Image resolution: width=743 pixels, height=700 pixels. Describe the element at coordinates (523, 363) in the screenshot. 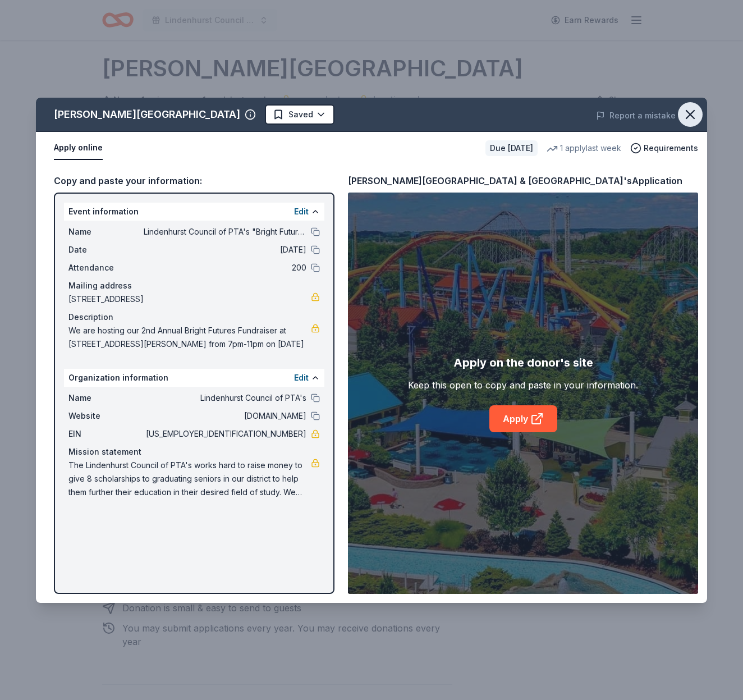

I see `div: Apply on the donor's site` at that location.